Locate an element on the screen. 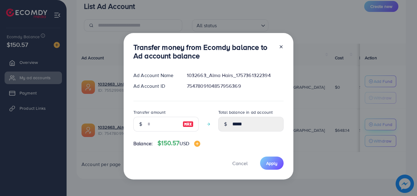  button: Apply is located at coordinates (271, 163).